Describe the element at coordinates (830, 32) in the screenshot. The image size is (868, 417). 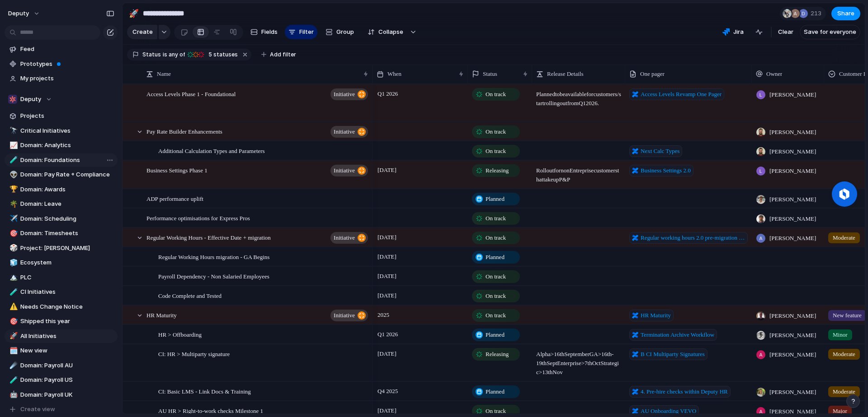
I see `button: Save for everyone` at that location.